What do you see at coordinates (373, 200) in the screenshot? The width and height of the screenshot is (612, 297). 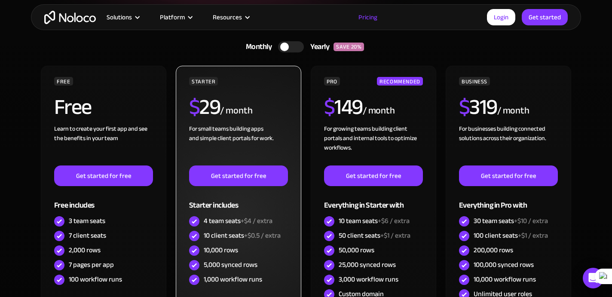 I see `div: Everything in Starter with` at bounding box center [373, 200].